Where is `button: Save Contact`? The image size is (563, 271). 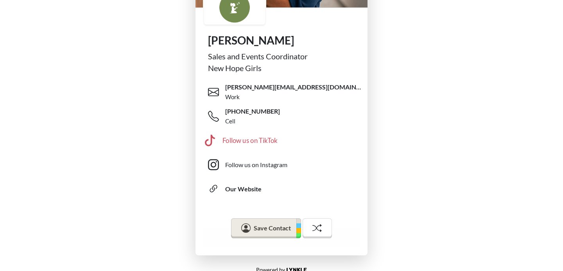 button: Save Contact is located at coordinates (266, 229).